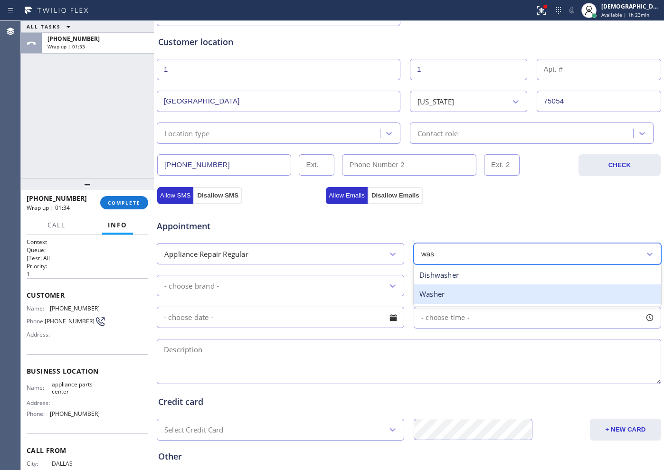  Describe the element at coordinates (409, 42) in the screenshot. I see `div: Customer location` at that location.